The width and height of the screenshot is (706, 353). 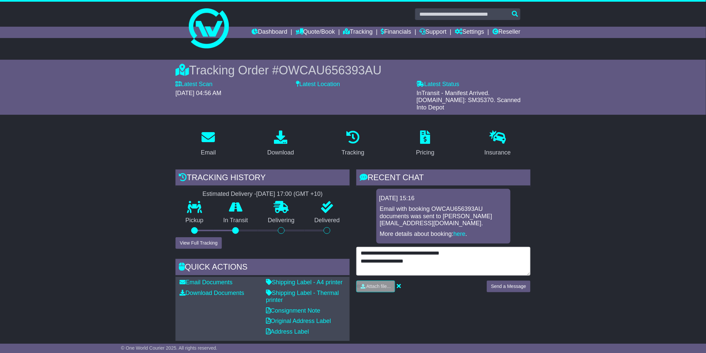 What do you see at coordinates (305, 282) in the screenshot?
I see `a: Shipping Label - A4 printer` at bounding box center [305, 282].